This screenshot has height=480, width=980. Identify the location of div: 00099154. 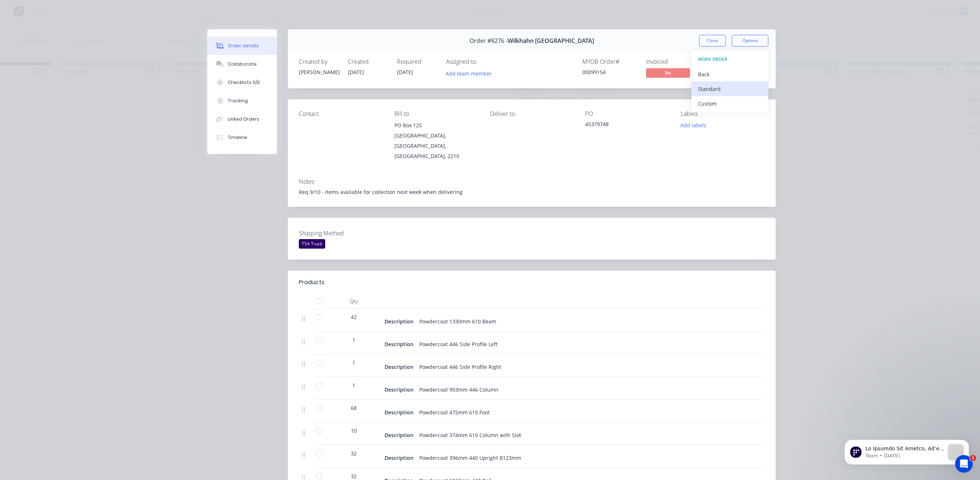
(610, 72).